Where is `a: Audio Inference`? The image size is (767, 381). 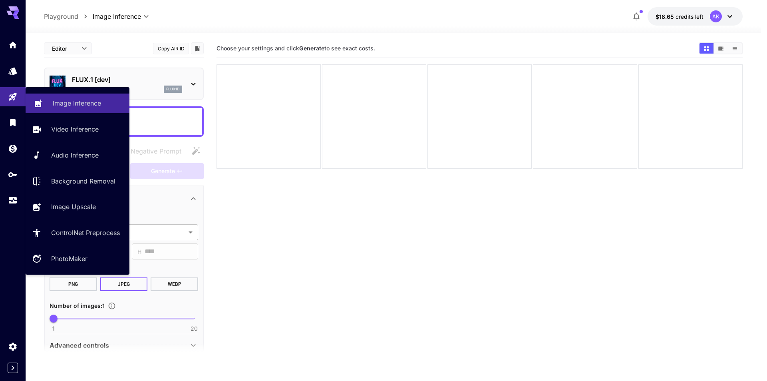 a: Audio Inference is located at coordinates (78, 155).